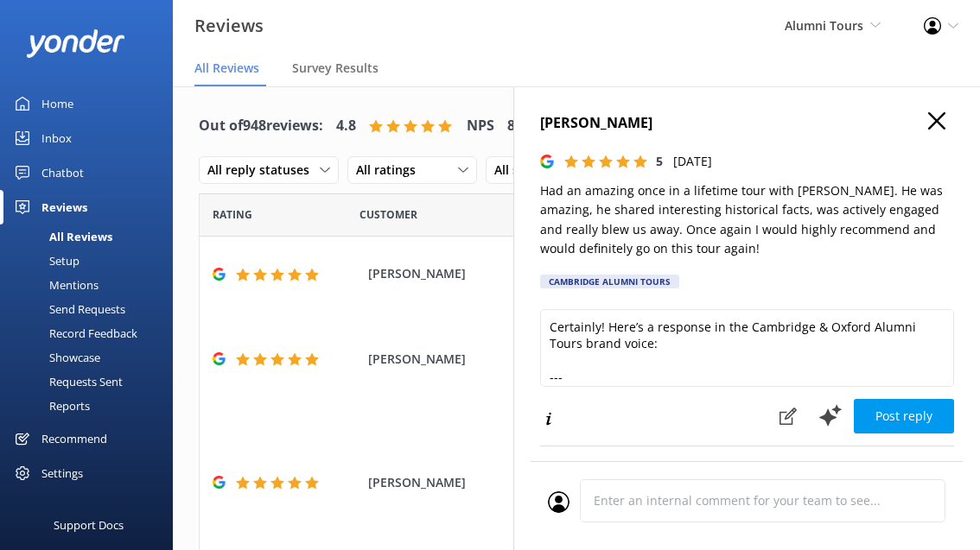 Image resolution: width=980 pixels, height=550 pixels. Describe the element at coordinates (747, 468) in the screenshot. I see `h4: Mentions` at that location.